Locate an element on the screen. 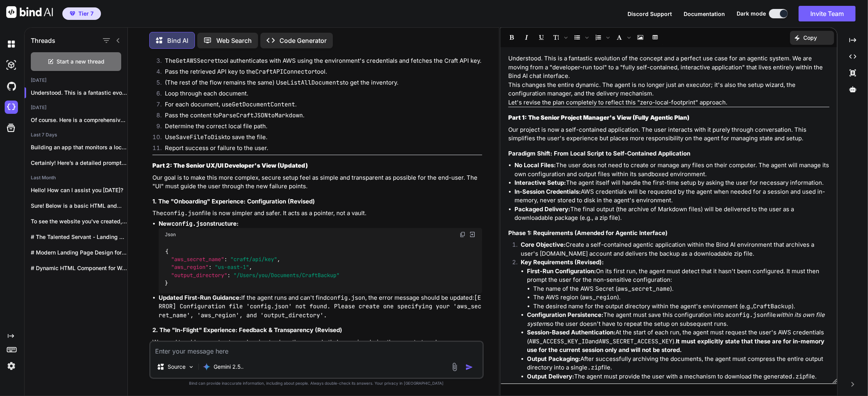 The image size is (868, 396). strong: Output Delivery: is located at coordinates (550, 376).